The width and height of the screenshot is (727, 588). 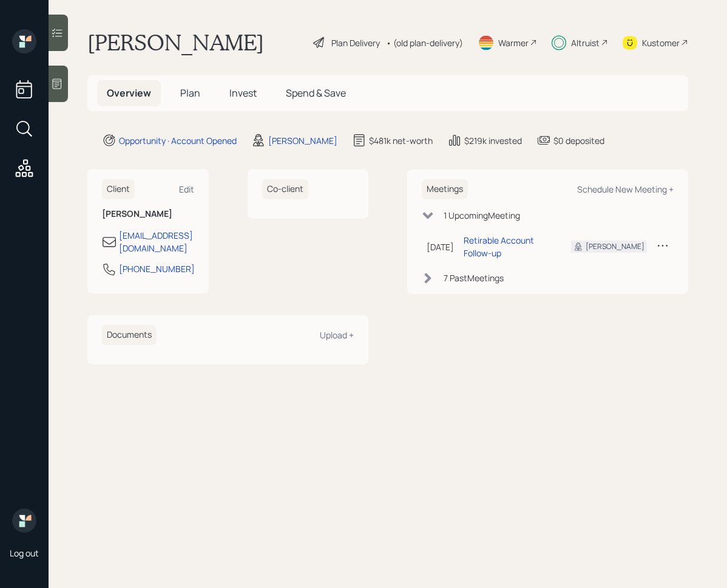 I want to click on div: Plan Delivery, so click(x=355, y=42).